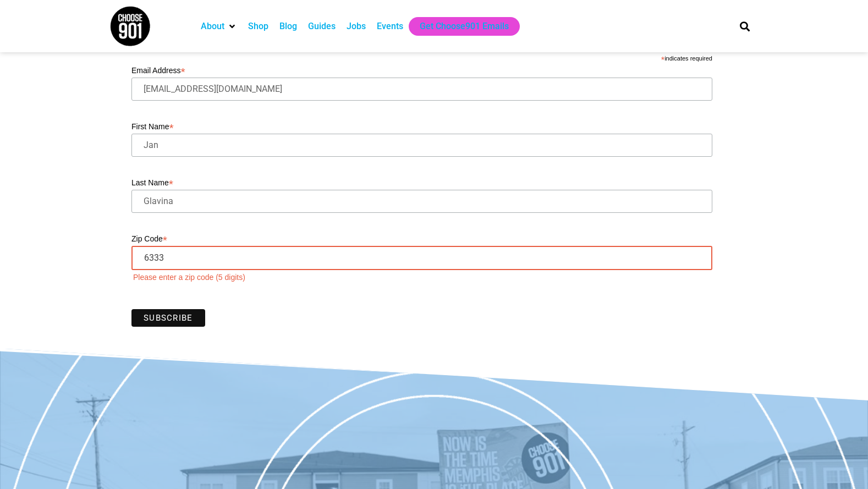 Image resolution: width=868 pixels, height=489 pixels. I want to click on div: Events, so click(390, 26).